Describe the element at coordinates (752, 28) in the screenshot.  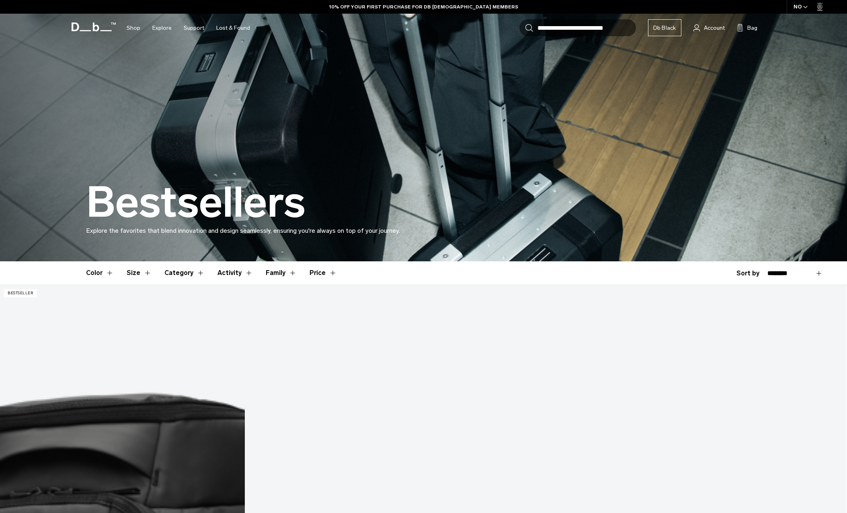
I see `span: Bag` at that location.